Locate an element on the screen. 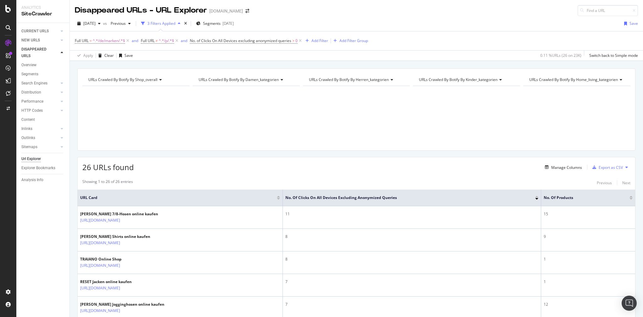 This screenshot has width=643, height=317. div: and is located at coordinates (135, 41).